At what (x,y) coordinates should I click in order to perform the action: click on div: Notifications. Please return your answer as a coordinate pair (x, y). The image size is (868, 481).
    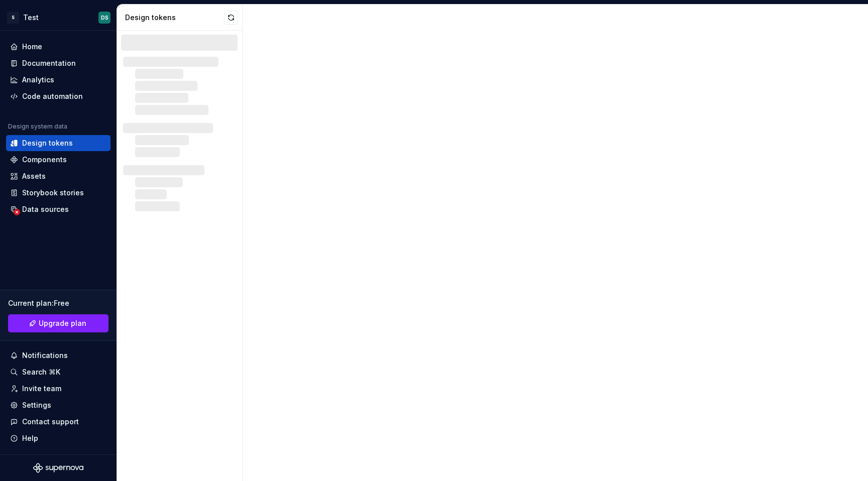
    Looking at the image, I should click on (45, 355).